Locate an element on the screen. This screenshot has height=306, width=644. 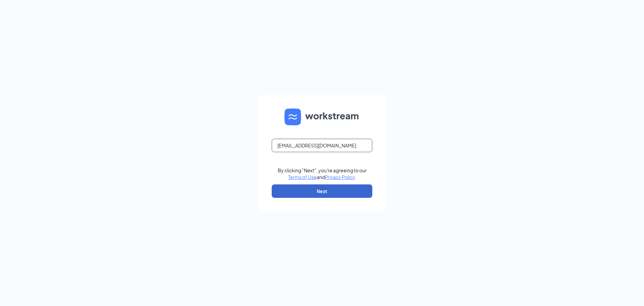
div: By clicking "Next", you're agreeing to our and . is located at coordinates (322, 174).